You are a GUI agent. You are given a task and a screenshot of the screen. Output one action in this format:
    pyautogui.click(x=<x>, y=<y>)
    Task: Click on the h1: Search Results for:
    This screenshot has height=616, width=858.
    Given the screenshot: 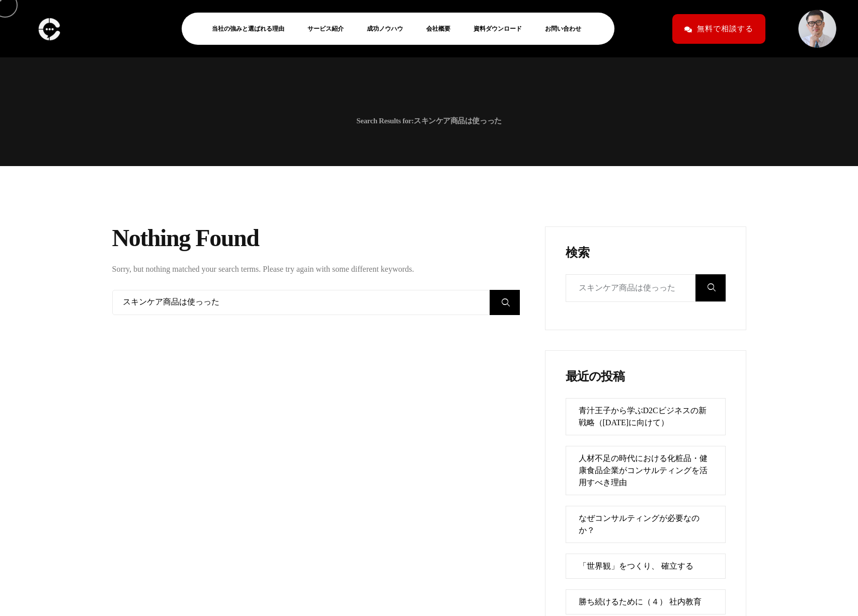 What is the action you would take?
    pyautogui.click(x=429, y=121)
    